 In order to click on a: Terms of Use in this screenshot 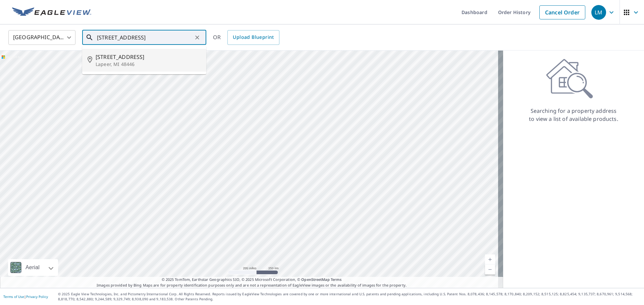, I will do `click(14, 297)`.